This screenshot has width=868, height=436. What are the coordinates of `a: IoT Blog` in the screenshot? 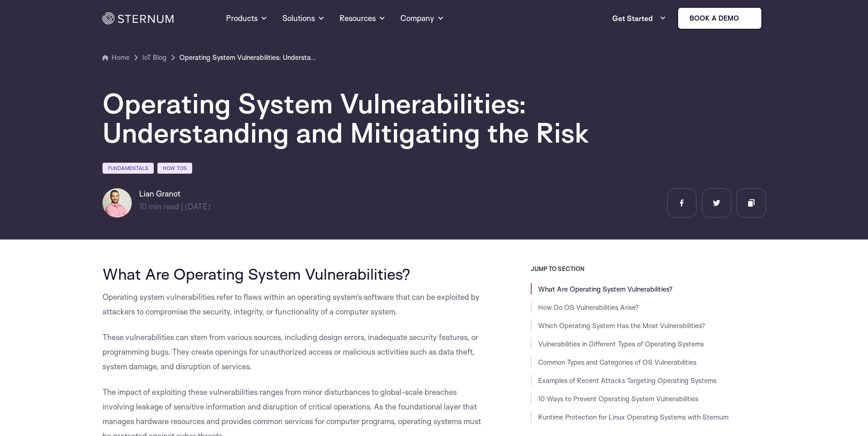 It's located at (154, 58).